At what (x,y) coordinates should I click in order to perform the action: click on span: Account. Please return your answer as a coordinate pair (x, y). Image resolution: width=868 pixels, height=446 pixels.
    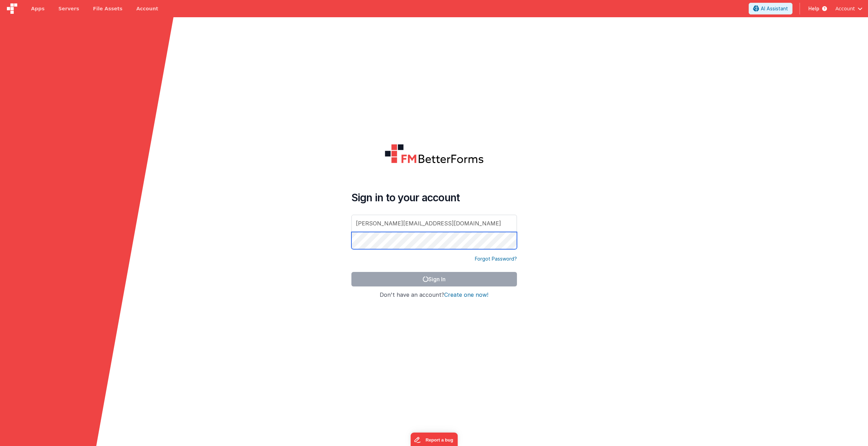
    Looking at the image, I should click on (845, 9).